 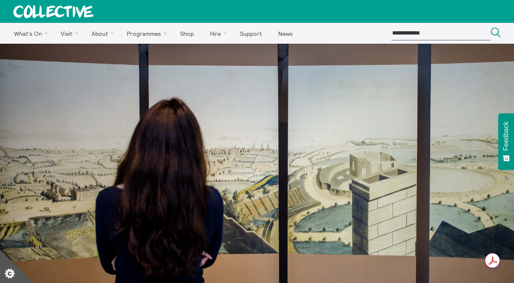 I want to click on a: Visit, so click(x=68, y=33).